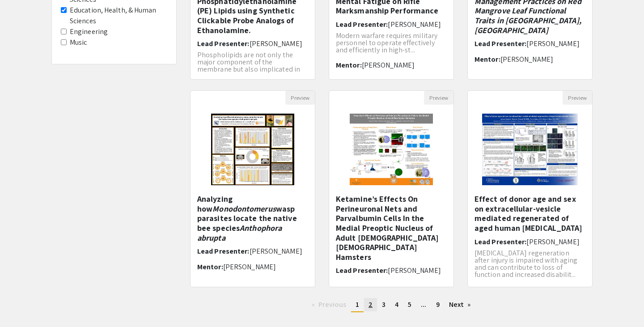  Describe the element at coordinates (252, 189) in the screenshot. I see `div: Open Presentation <p><span style="background-color: transparent; color: rgb(0, 0, 0);">Analyzing ...` at that location.